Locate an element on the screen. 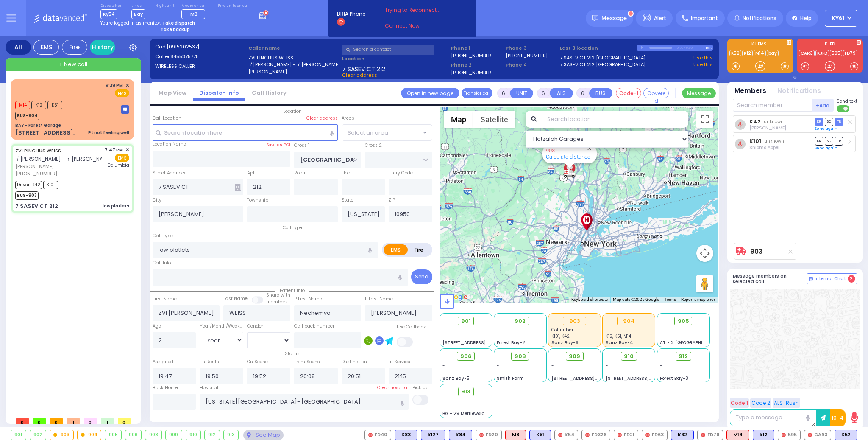 The image size is (868, 443). span: EMS is located at coordinates (122, 93).